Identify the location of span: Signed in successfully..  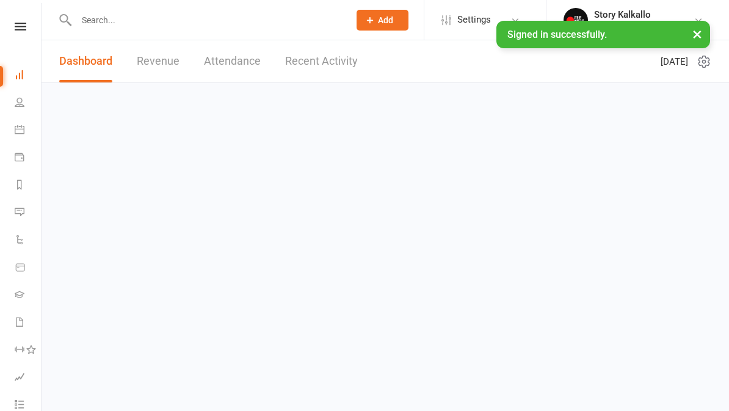
(557, 34).